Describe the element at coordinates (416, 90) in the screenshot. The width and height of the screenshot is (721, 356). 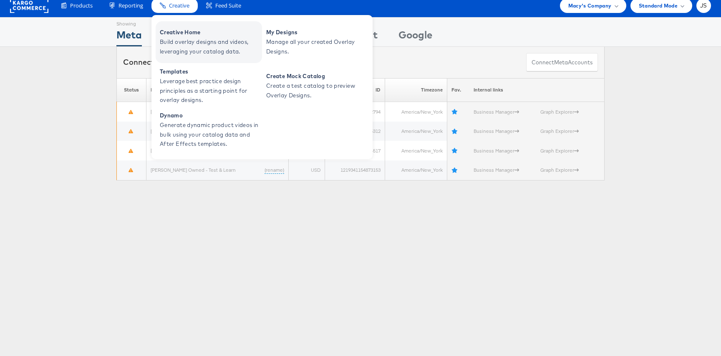
I see `th: Timezone` at that location.